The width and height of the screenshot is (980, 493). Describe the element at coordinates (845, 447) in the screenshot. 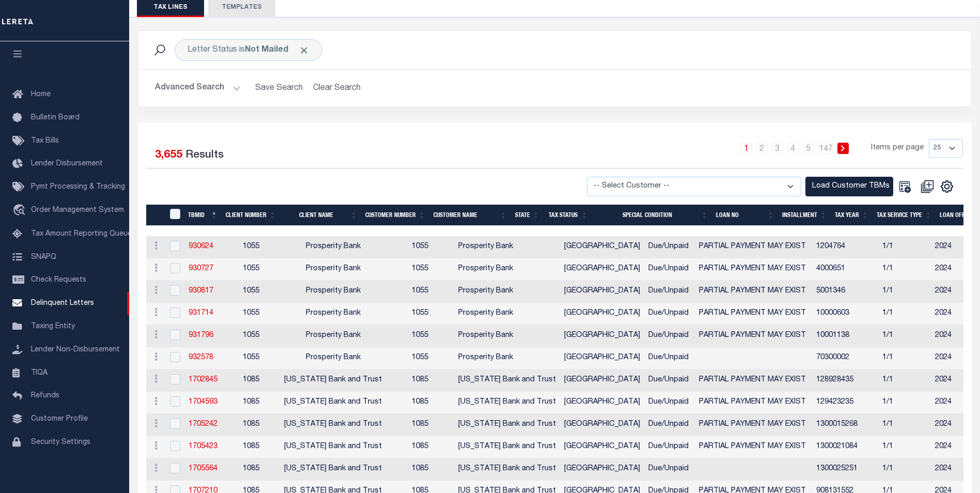

I see `td: 1300021084` at that location.